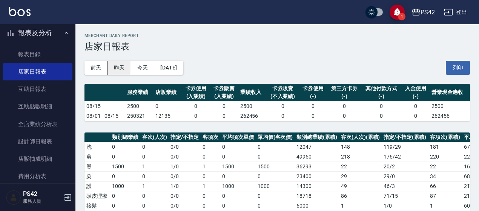  I want to click on th: 店販業績, so click(167, 92).